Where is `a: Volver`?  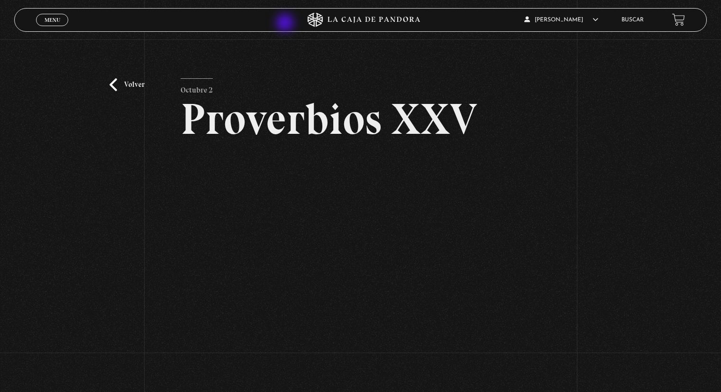 a: Volver is located at coordinates (127, 84).